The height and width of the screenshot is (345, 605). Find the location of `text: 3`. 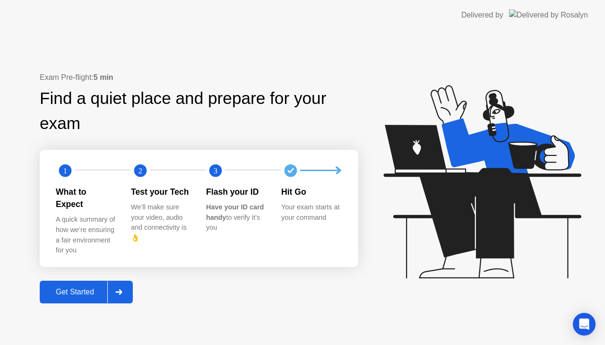

text: 3 is located at coordinates (216, 170).